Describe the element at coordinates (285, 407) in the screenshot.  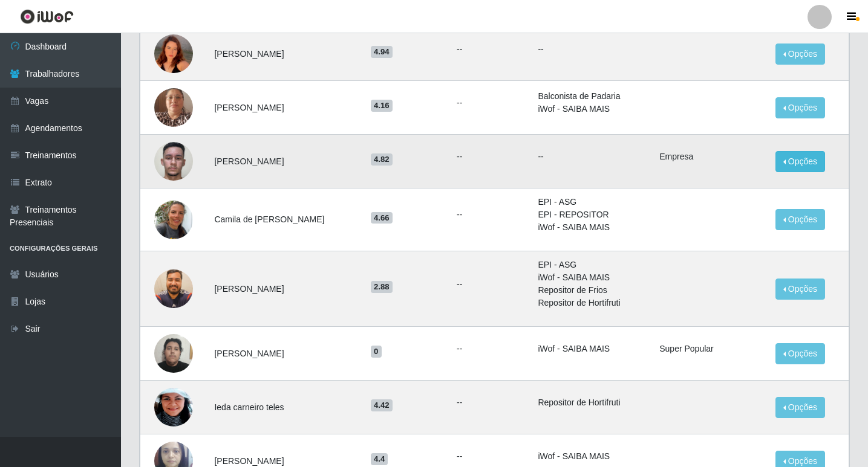
I see `td: Ieda carneiro teles` at that location.